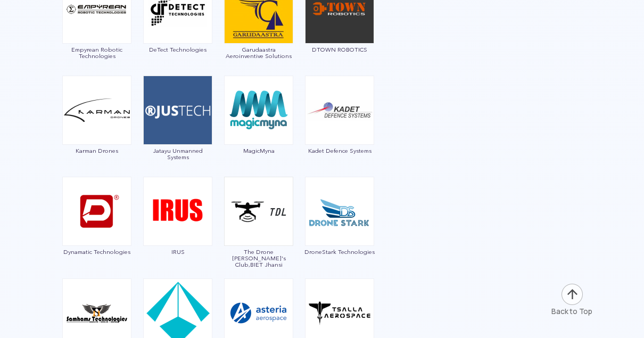  I want to click on a: Empyrean Robotic Technologies, so click(97, 31).